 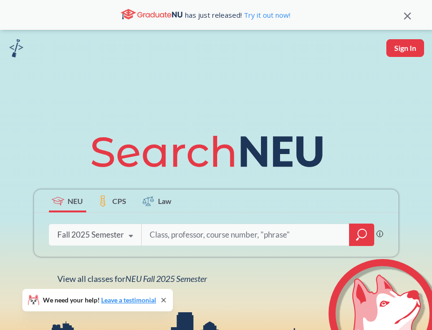 What do you see at coordinates (75, 201) in the screenshot?
I see `span: NEU` at bounding box center [75, 201].